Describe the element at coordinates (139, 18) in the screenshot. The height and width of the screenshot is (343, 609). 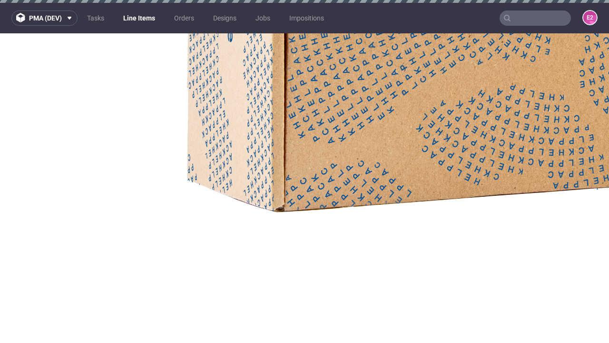
I see `a: Line Items` at that location.